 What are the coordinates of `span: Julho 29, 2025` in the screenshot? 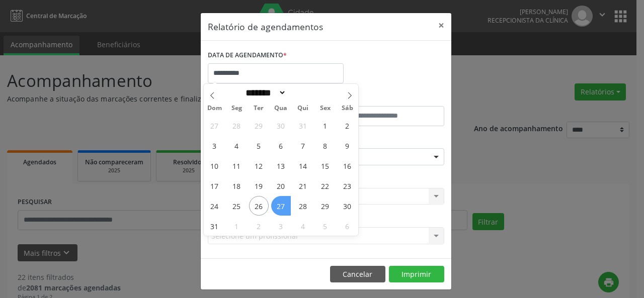 It's located at (259, 125).